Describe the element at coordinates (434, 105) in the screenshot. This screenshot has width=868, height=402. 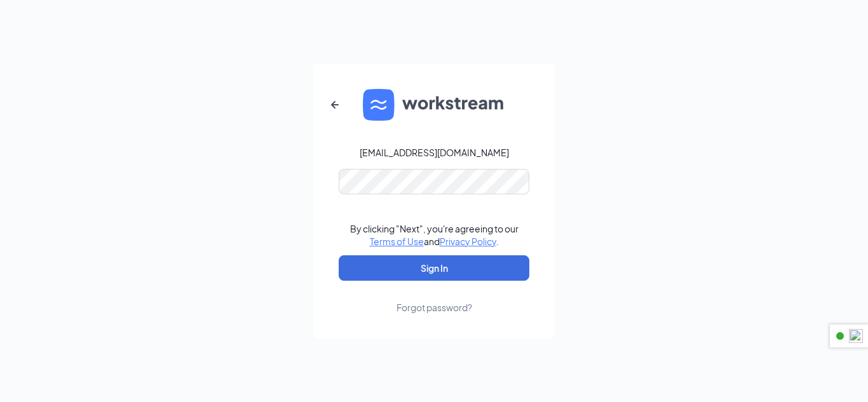
I see `img: WS logo and Workstream text` at that location.